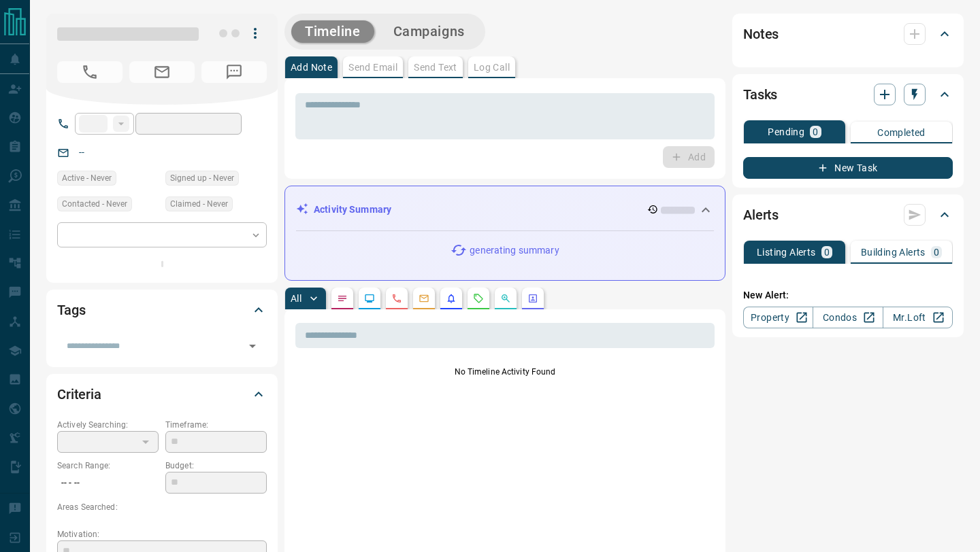  What do you see at coordinates (108, 466) in the screenshot?
I see `p: Search Range:` at bounding box center [108, 466].